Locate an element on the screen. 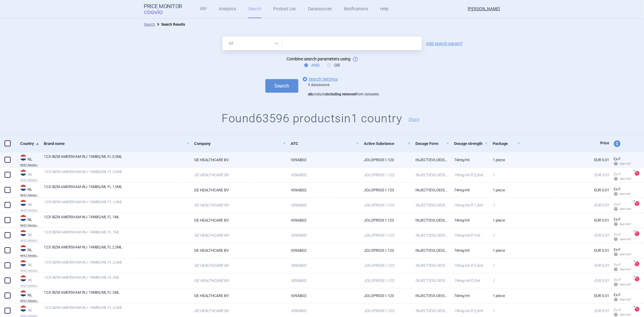 Image resolution: width=644 pixels, height=317 pixels. a: Search Settings is located at coordinates (319, 79).